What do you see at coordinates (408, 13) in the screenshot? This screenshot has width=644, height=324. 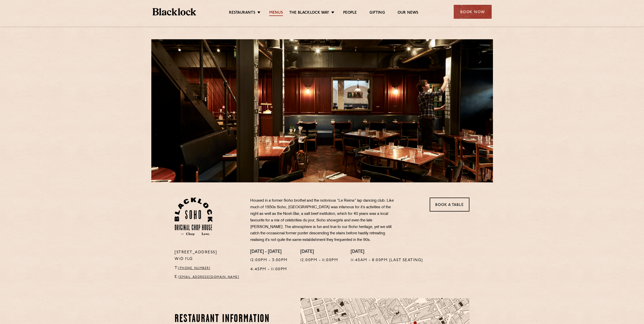 I see `a: Our News` at bounding box center [408, 13].